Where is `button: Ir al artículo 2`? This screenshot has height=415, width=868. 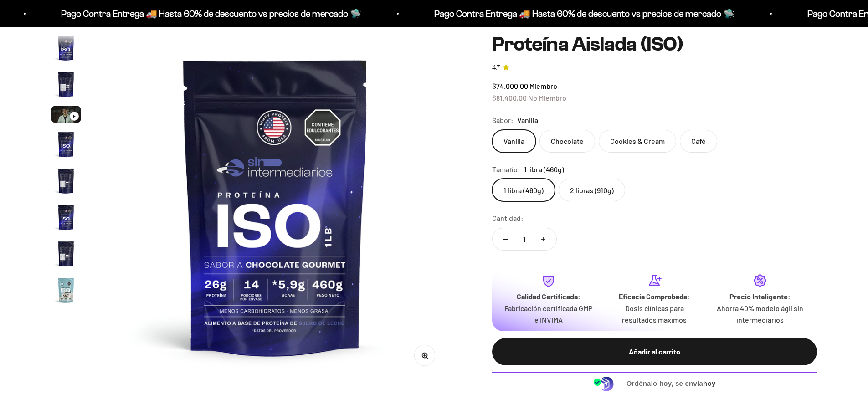 button: Ir al artículo 2 is located at coordinates (66, 86).